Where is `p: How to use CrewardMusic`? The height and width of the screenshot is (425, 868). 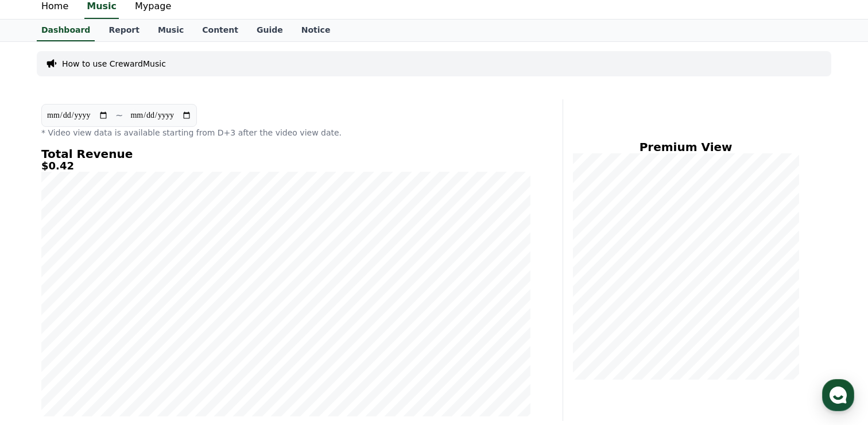 p: How to use CrewardMusic is located at coordinates (113, 64).